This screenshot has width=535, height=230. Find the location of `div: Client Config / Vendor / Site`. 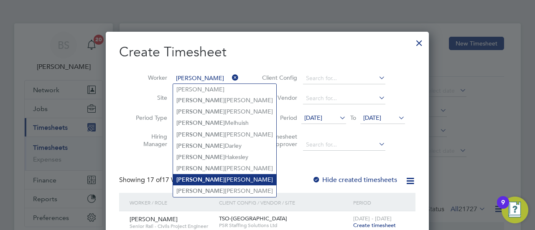

div: Client Config / Vendor / Site is located at coordinates (284, 203).